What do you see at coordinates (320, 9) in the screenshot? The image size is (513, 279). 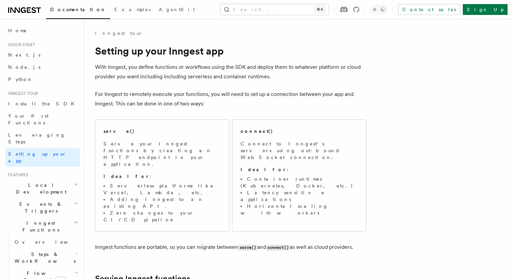 I see `kbd: ⌘K` at bounding box center [320, 9].